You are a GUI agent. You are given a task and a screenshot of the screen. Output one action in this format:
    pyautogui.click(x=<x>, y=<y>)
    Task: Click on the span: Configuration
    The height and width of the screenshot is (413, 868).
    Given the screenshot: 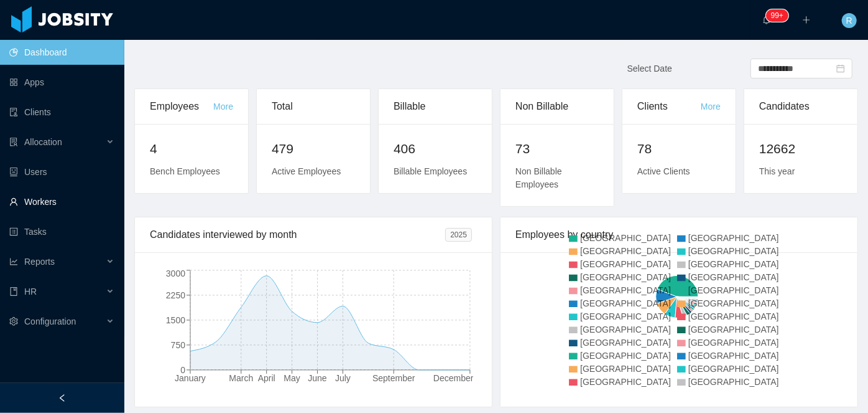 What is the action you would take?
    pyautogui.click(x=50, y=321)
    